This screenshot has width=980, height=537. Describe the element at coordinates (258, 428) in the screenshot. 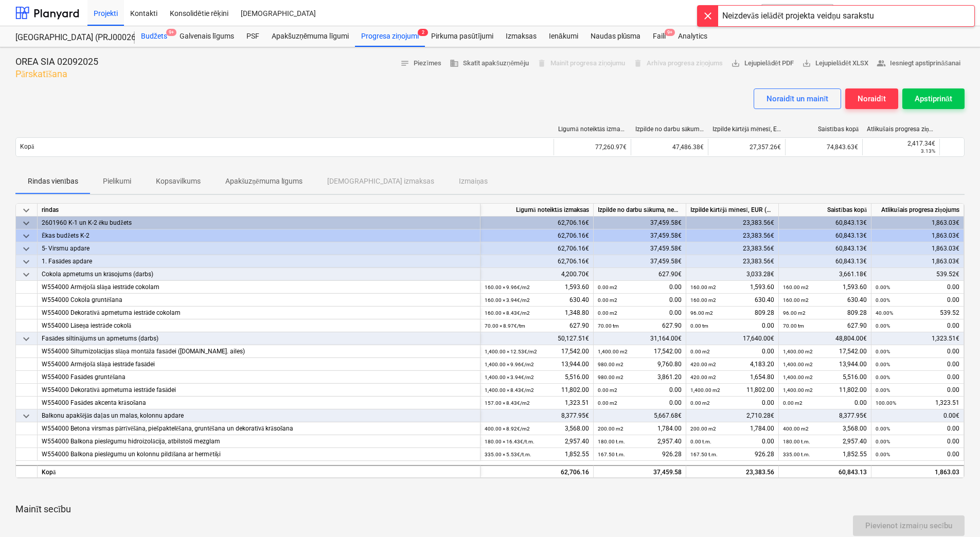

I see `div: W554000 Betona virsmas pārrīvēšāna, piešpaktelēšana, gruntēšana un dekoratīvā krāsošana` at that location.